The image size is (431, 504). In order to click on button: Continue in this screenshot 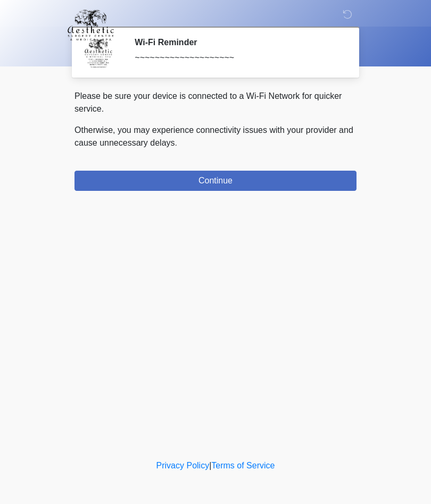, I will do `click(216, 181)`.